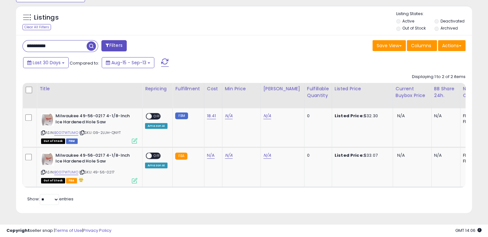  I want to click on button: Columns, so click(422, 46).